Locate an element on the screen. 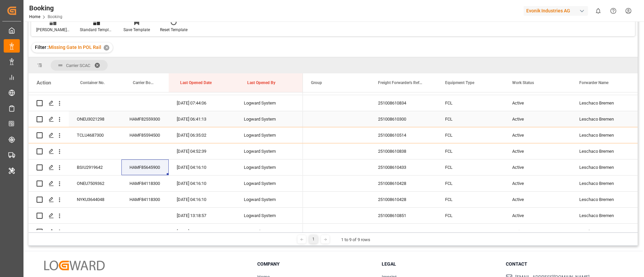 The image size is (644, 277). div: Standard Templates is located at coordinates (97, 30).